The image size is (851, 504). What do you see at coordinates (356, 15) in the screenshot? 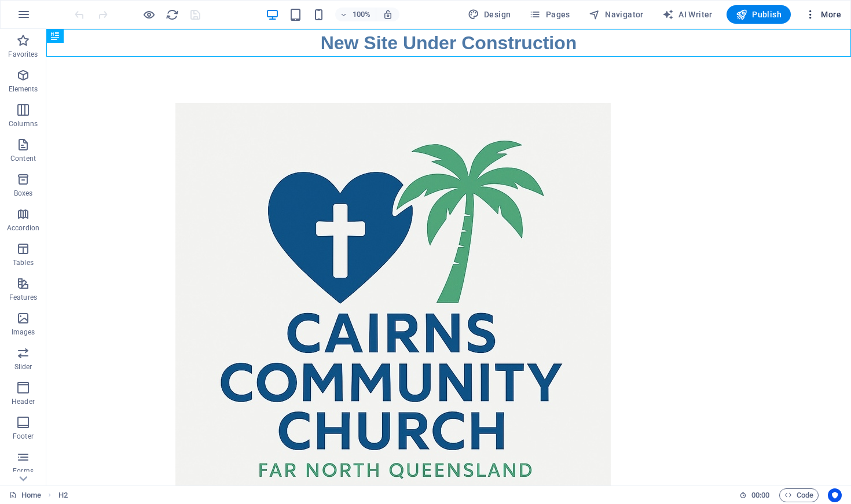
I see `button: 100%` at bounding box center [356, 15].